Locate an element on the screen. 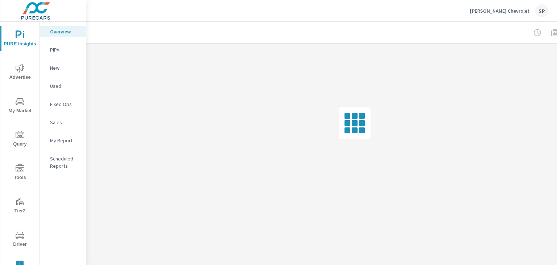 This screenshot has height=265, width=557. div: PIPA is located at coordinates (63, 50).